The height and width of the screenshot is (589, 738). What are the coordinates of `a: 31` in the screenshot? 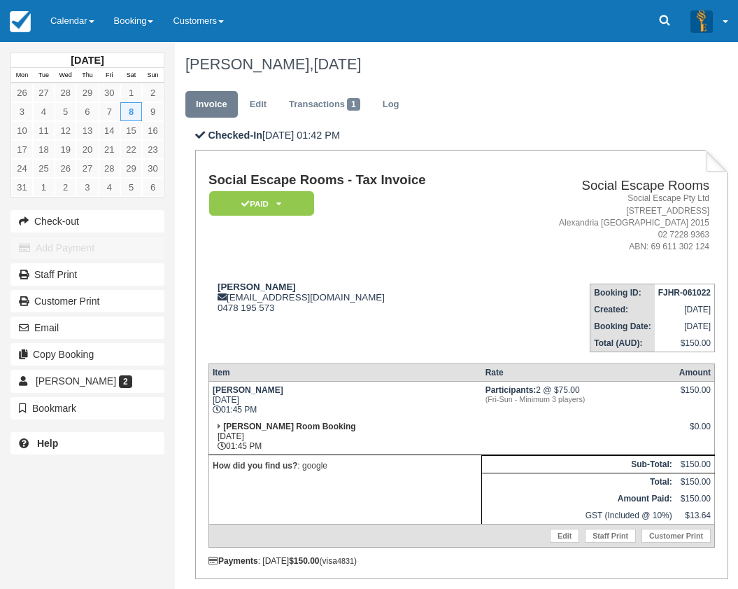 It's located at (22, 187).